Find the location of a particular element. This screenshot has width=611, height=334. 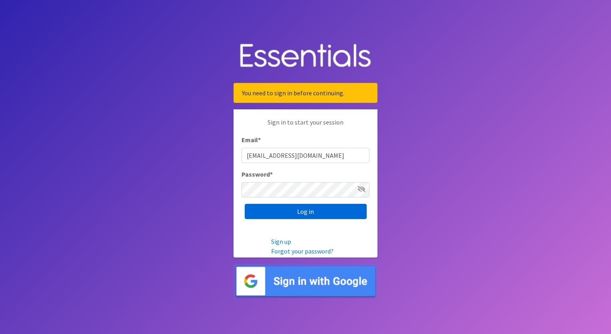

a: Forgot your password? is located at coordinates (302, 251).